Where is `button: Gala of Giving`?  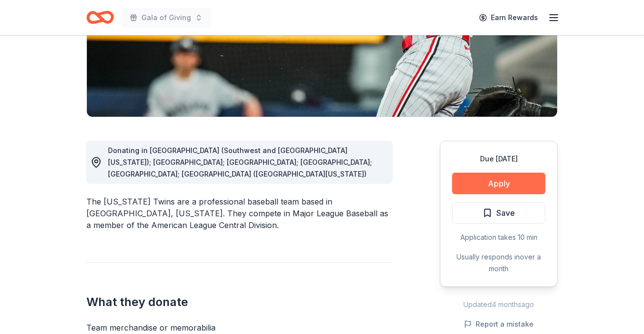 button: Gala of Giving is located at coordinates (166, 18).